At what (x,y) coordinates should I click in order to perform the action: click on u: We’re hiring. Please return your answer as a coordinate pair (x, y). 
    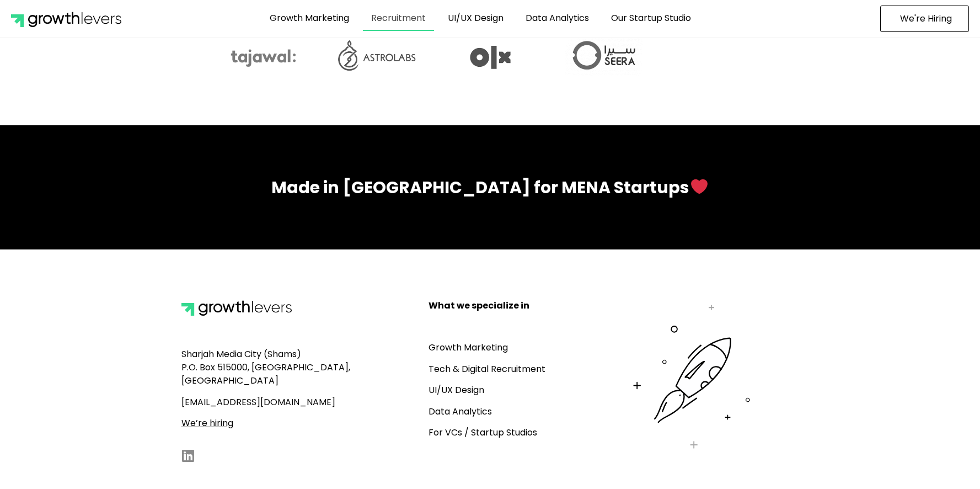
    Looking at the image, I should click on (208, 423).